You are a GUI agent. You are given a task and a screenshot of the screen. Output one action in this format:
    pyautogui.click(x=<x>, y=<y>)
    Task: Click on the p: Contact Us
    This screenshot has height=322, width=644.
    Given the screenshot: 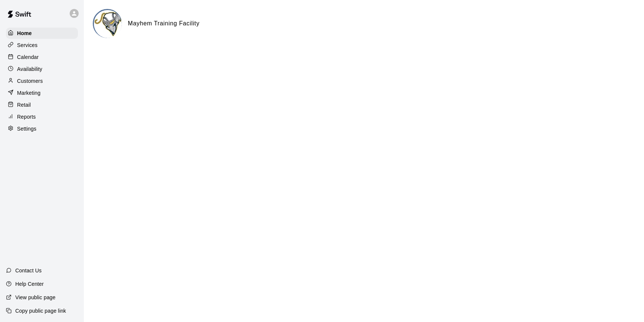 What is the action you would take?
    pyautogui.click(x=28, y=271)
    